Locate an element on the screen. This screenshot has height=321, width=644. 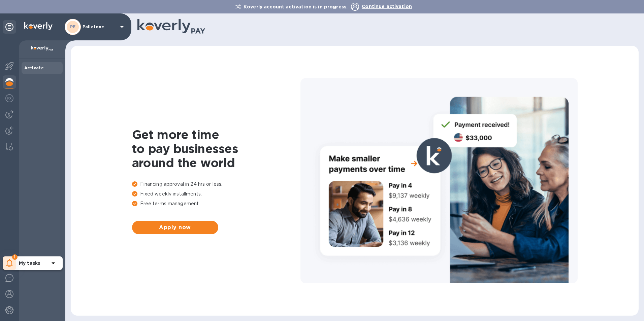
span: Continue activation is located at coordinates (387, 7).